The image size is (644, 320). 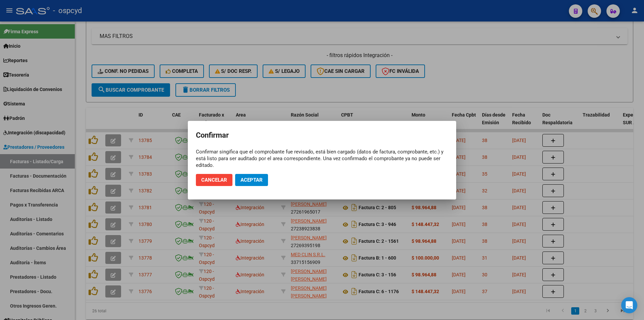 I want to click on button: Aceptar, so click(x=252, y=180).